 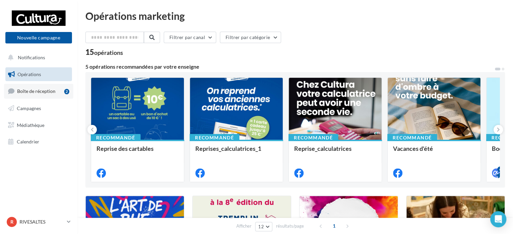 What do you see at coordinates (138, 152) in the screenshot?
I see `div: Reprise des cartables` at bounding box center [138, 152].